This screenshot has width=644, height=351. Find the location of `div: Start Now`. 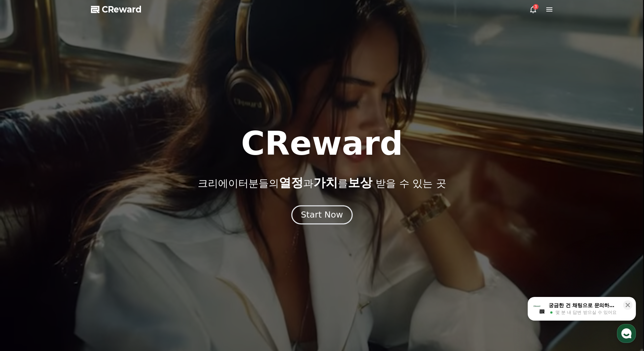

div: Start Now is located at coordinates (322, 215).